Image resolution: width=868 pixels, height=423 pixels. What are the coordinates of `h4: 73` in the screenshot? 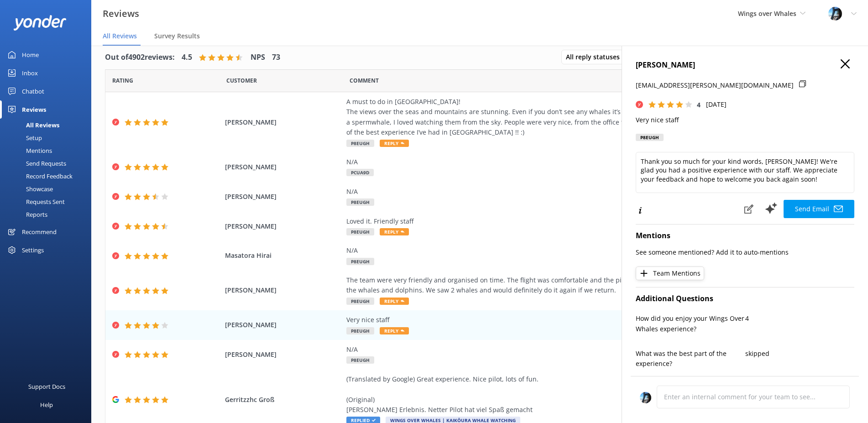 It's located at (276, 58).